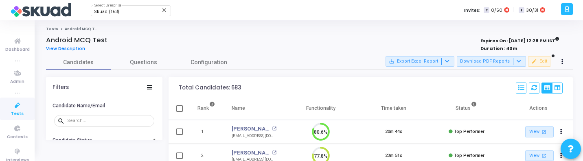 Image resolution: width=583 pixels, height=161 pixels. Describe the element at coordinates (76, 40) in the screenshot. I see `h4: Android MCQ Test` at that location.